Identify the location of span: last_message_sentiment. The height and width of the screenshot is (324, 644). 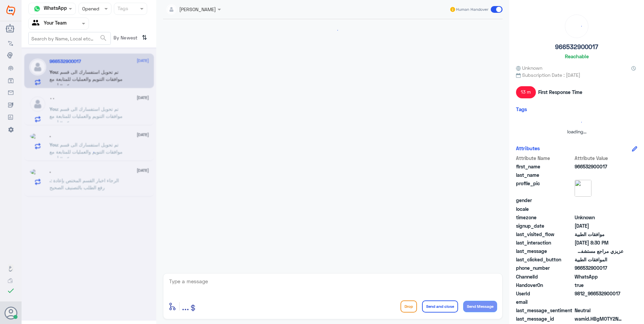
(545, 310).